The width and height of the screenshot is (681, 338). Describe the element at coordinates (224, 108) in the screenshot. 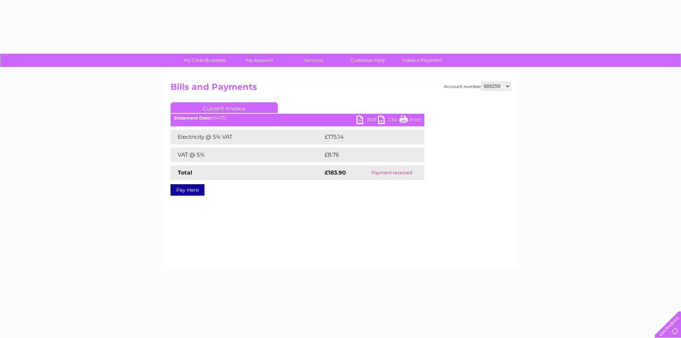

I see `a: Current Invoice` at that location.